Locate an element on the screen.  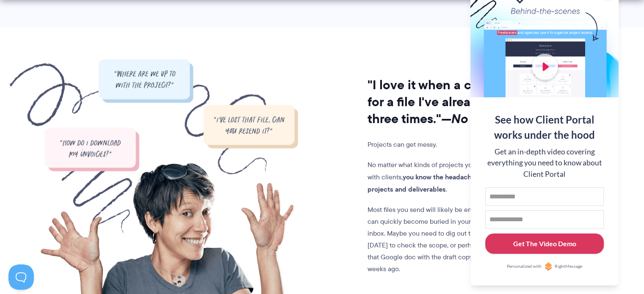
div: Get an in-depth video covering everything you need to know about Client Portal is located at coordinates (544, 163).